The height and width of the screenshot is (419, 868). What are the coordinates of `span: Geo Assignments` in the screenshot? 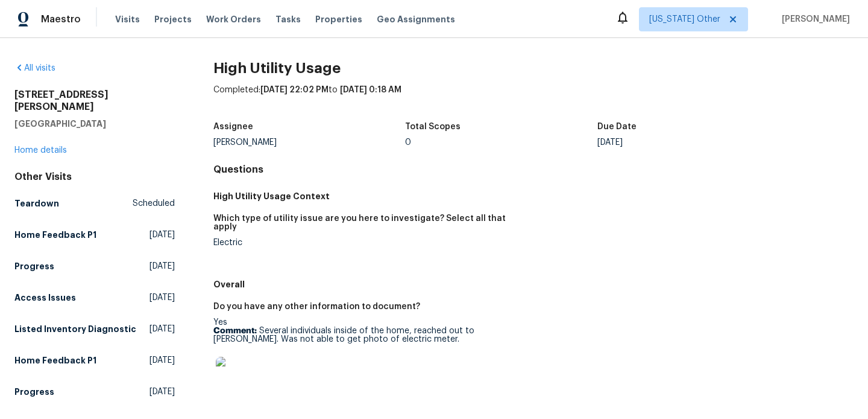 It's located at (416, 20).